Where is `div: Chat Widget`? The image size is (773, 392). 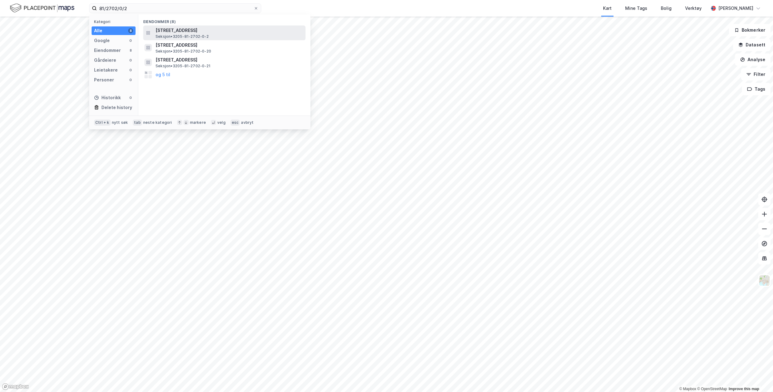 div: Chat Widget is located at coordinates (758, 377).